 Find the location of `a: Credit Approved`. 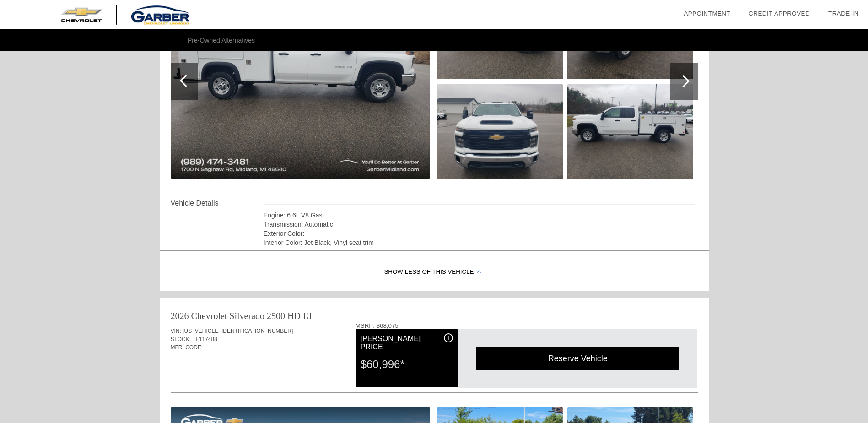

a: Credit Approved is located at coordinates (780, 14).